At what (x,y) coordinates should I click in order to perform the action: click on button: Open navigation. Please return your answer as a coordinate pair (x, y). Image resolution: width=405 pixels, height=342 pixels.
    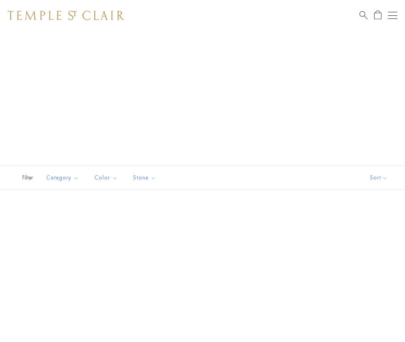
    Looking at the image, I should click on (393, 15).